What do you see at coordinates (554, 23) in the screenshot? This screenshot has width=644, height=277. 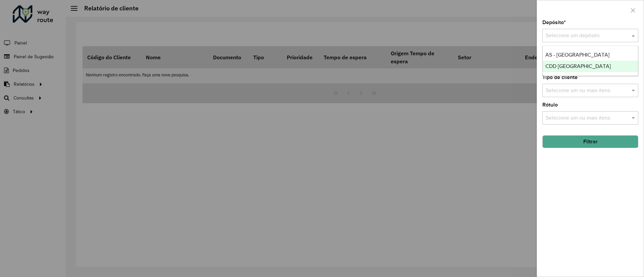 I see `label: Depósito` at bounding box center [554, 23].